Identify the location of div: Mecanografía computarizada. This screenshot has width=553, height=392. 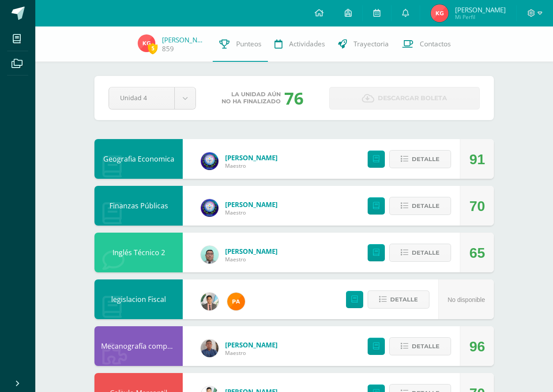
(139, 346).